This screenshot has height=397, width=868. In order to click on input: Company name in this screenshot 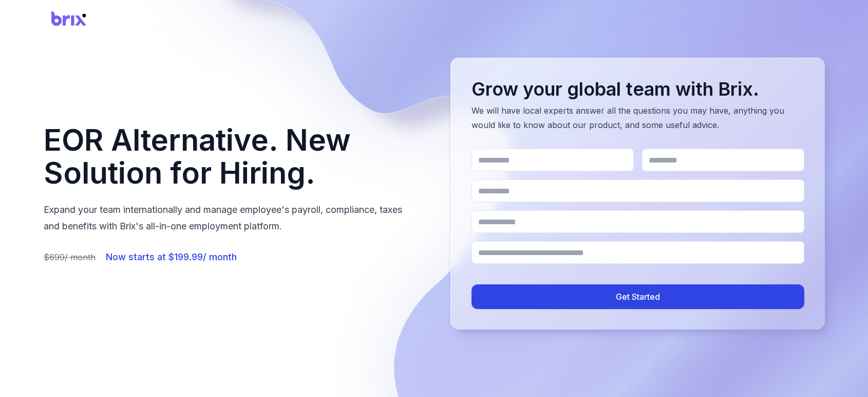, I will do `click(638, 221)`.